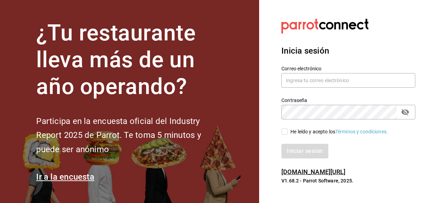  What do you see at coordinates (348, 80) in the screenshot?
I see `input: Ingresa tu correo electrónico` at bounding box center [348, 80].